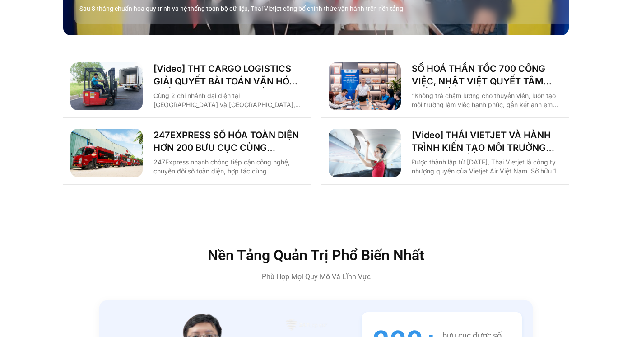 Image resolution: width=632 pixels, height=337 pixels. Describe the element at coordinates (107, 153) in the screenshot. I see `img: 247 express chuyển đổi số cùng base` at that location.